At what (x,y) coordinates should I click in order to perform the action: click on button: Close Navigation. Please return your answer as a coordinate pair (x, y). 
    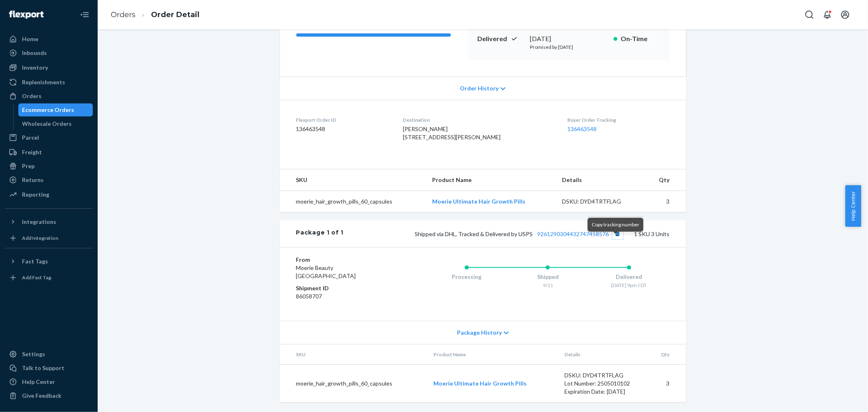
    Looking at the image, I should click on (84, 14).